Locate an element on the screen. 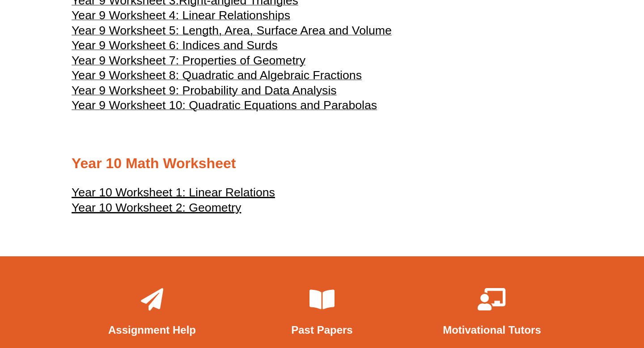  span: Year 9 Worksheet 9: Probability and Data Analysis is located at coordinates (204, 90).